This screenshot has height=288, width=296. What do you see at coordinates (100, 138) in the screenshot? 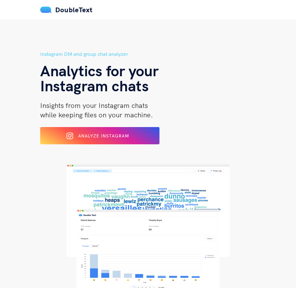
I see `a: Analyze Instagram` at bounding box center [100, 138].